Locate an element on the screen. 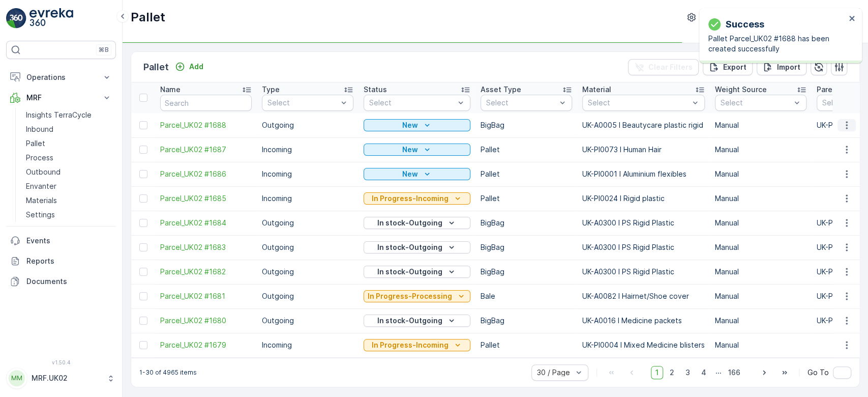  p: Settings is located at coordinates (40, 214).